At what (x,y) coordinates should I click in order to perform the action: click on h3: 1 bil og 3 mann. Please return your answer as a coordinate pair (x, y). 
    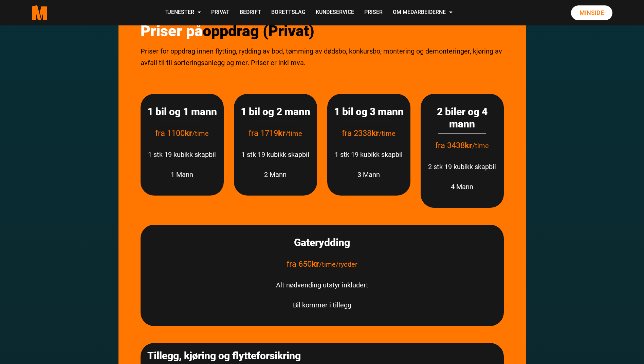
    Looking at the image, I should click on (369, 112).